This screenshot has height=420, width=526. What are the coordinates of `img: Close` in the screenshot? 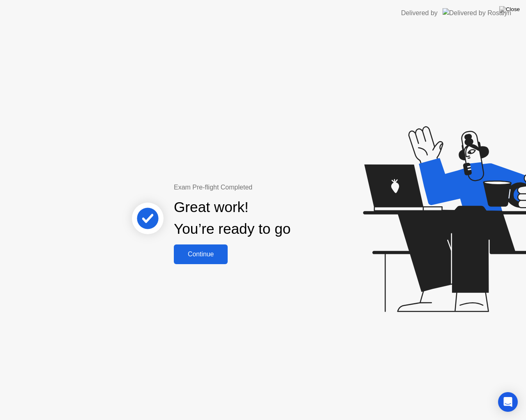 It's located at (509, 9).